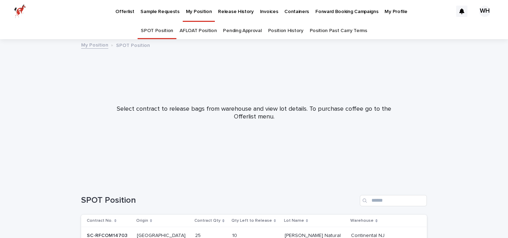  What do you see at coordinates (394, 201) in the screenshot?
I see `div: Search` at bounding box center [394, 201].